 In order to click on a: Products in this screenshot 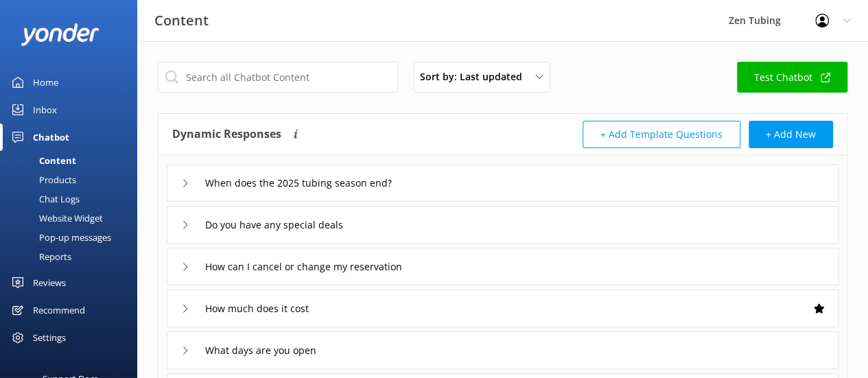, I will do `click(73, 180)`.